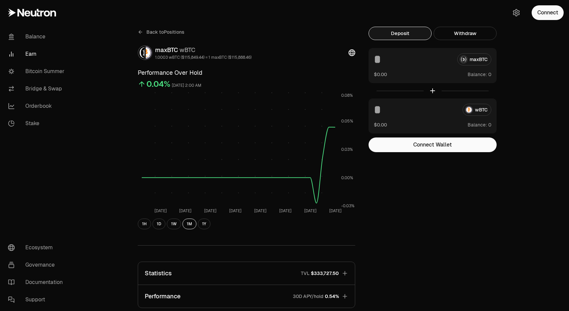 This screenshot has width=569, height=311. What do you see at coordinates (149, 53) in the screenshot?
I see `img: wBTC Logo` at bounding box center [149, 53].